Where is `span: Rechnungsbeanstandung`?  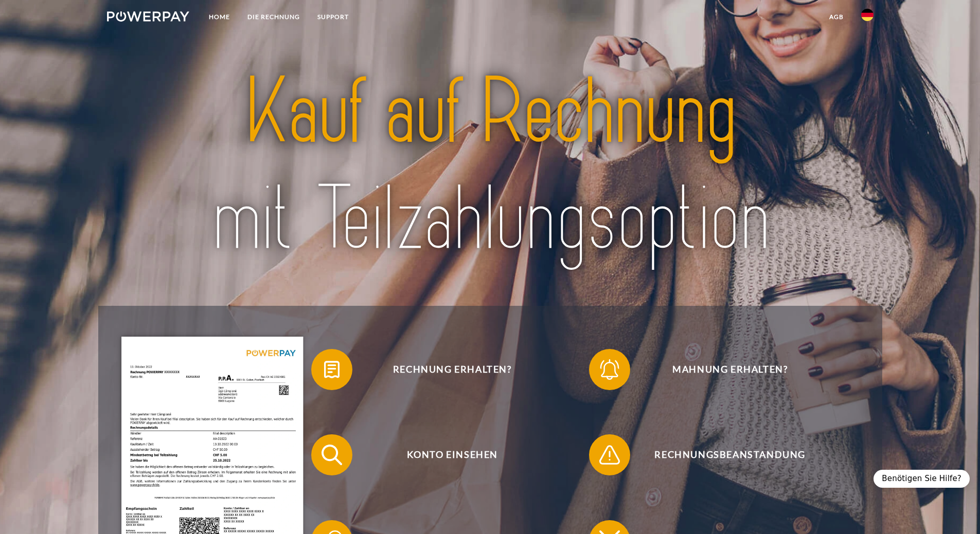
span: Rechnungsbeanstandung is located at coordinates (730, 455).